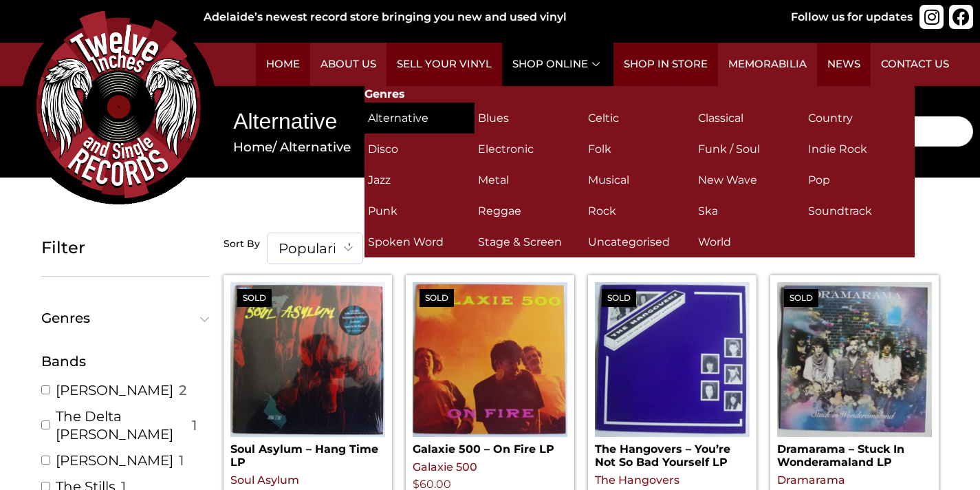 This screenshot has height=490, width=980. What do you see at coordinates (640, 179) in the screenshot?
I see `a: Visit product category Musical` at bounding box center [640, 179].